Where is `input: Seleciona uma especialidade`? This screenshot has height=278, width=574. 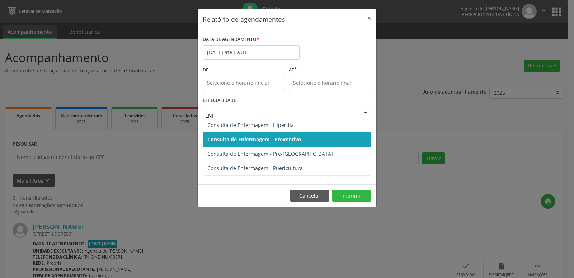 input: Seleciona uma especialidade is located at coordinates (281, 116).